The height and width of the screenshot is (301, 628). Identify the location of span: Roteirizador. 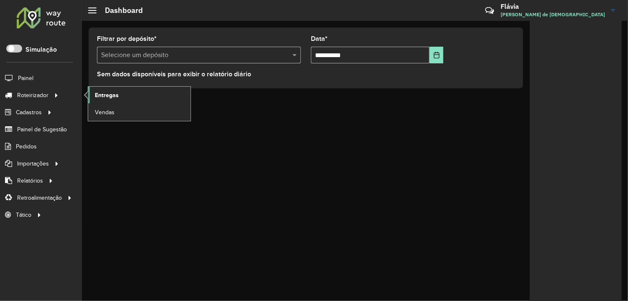
(33, 95).